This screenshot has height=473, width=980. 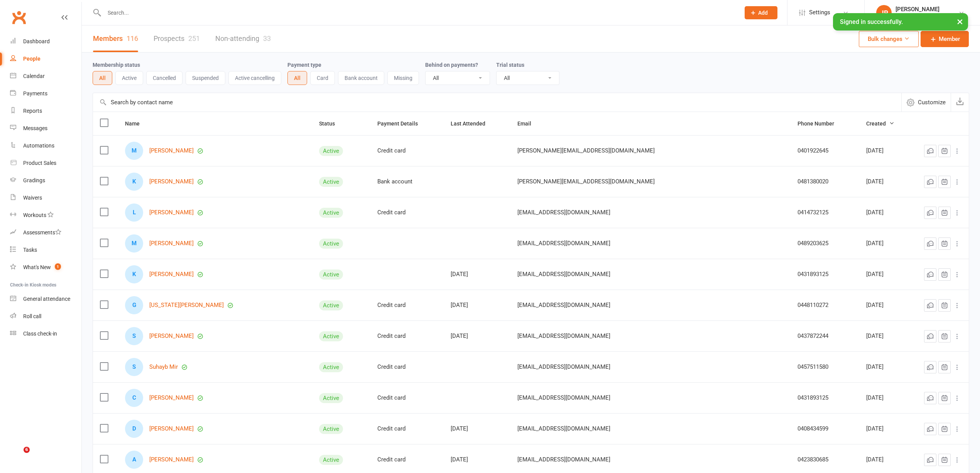 I want to click on div: Workouts, so click(x=35, y=215).